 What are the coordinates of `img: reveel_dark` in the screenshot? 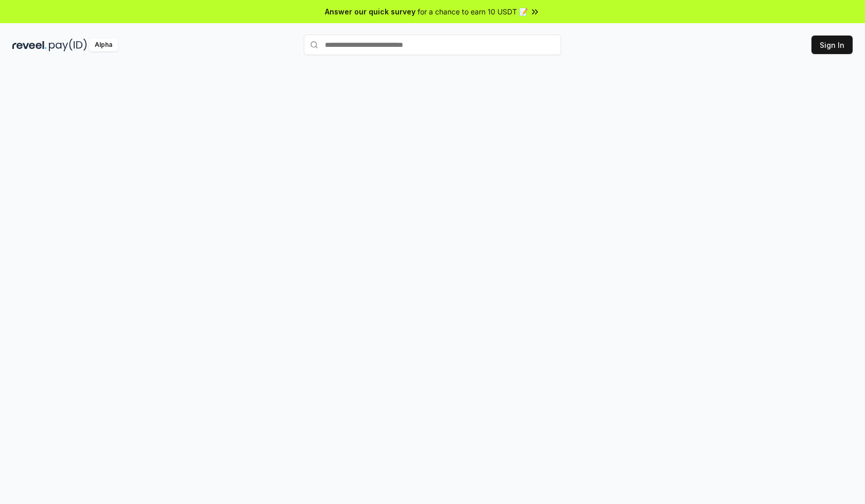 It's located at (29, 45).